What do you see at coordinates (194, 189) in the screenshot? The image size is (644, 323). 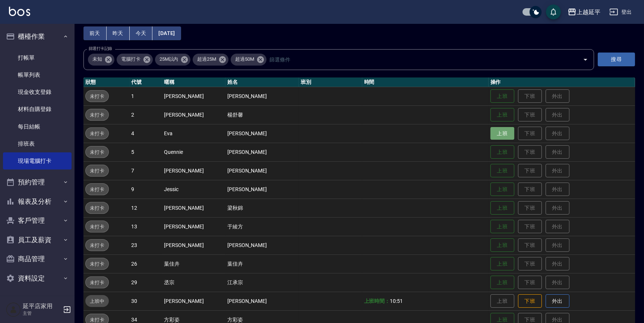 I see `td: Jessic` at bounding box center [194, 189].